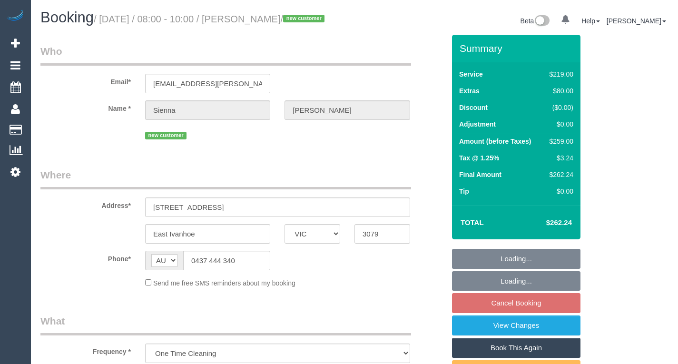 This screenshot has height=364, width=678. What do you see at coordinates (86, 350) in the screenshot?
I see `label: Frequency *` at bounding box center [86, 350].